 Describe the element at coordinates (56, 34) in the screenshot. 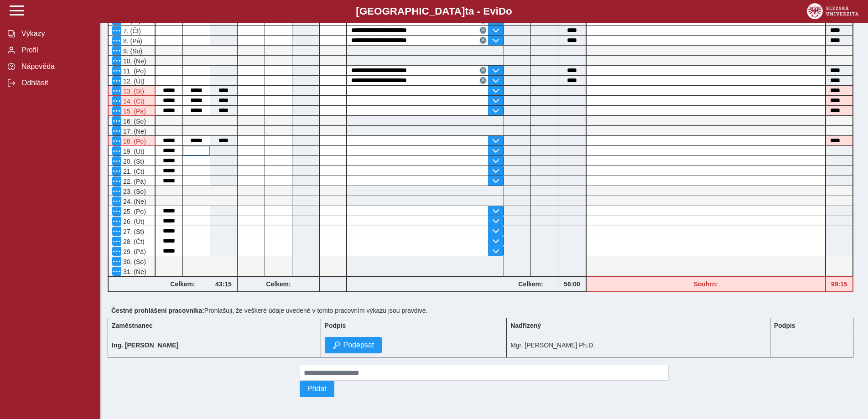

I see `span: Výkazy` at that location.